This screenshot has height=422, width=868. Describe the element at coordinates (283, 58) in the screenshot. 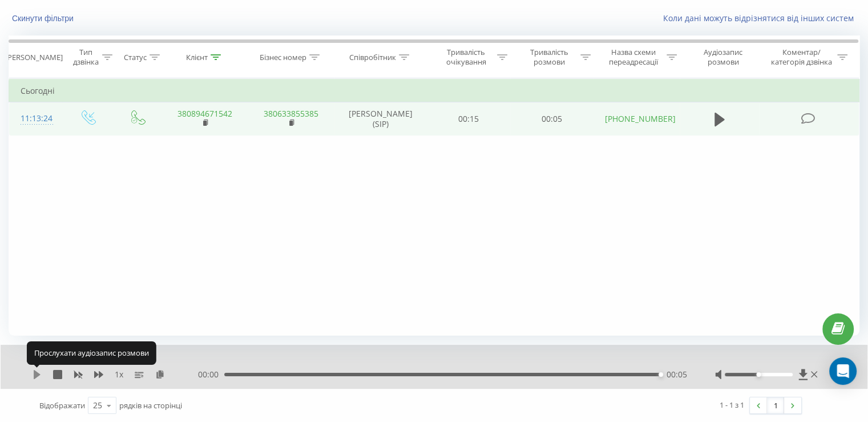

I see `div: Бізнес номер` at that location.